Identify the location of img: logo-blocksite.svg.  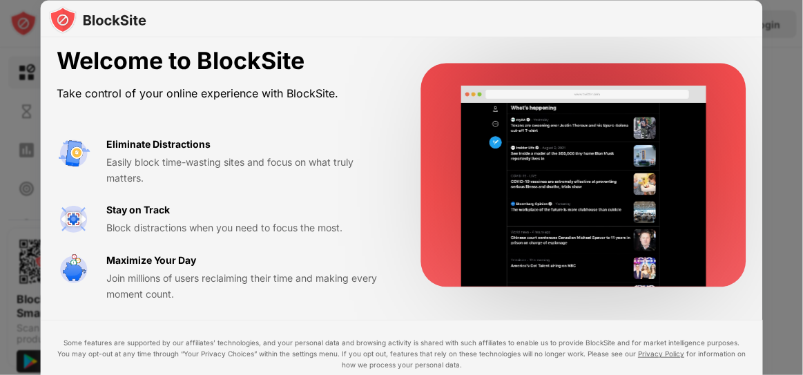
(97, 19).